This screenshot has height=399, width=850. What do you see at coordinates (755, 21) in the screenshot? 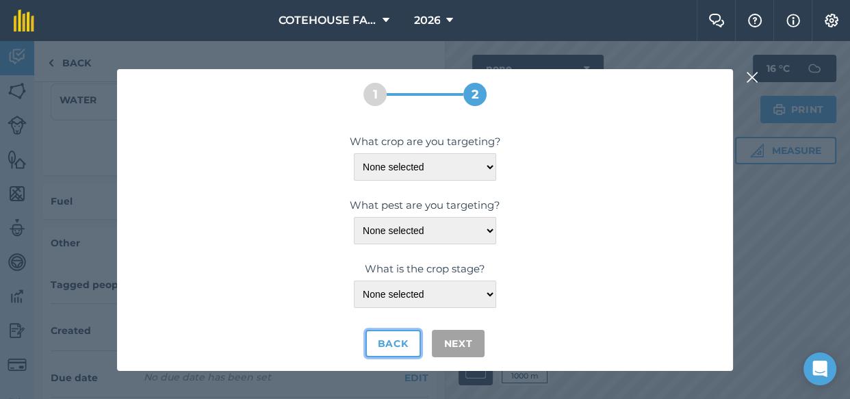
I see `img: A question mark icon` at bounding box center [755, 21].